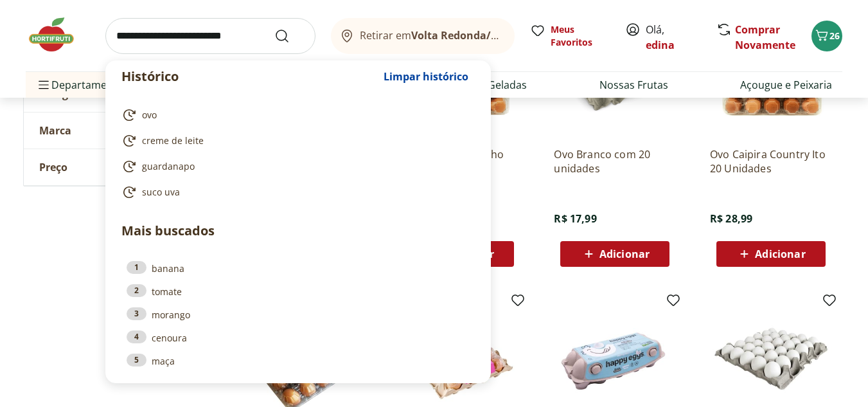 Image resolution: width=868 pixels, height=407 pixels. Describe the element at coordinates (570, 36) in the screenshot. I see `a: Meus Favoritos` at that location.